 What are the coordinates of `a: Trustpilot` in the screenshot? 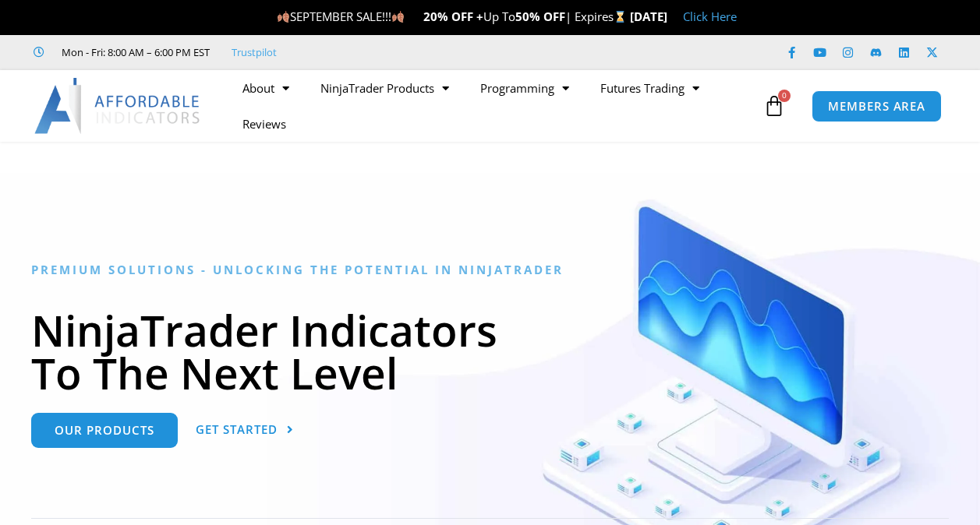 It's located at (254, 52).